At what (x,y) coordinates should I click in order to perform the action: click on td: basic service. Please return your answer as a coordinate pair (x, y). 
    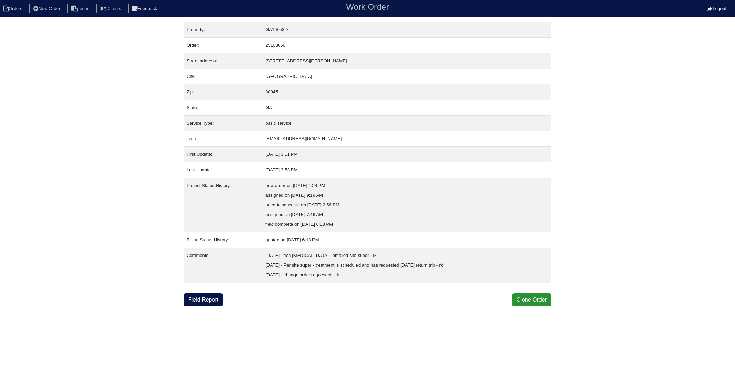
    Looking at the image, I should click on (407, 123).